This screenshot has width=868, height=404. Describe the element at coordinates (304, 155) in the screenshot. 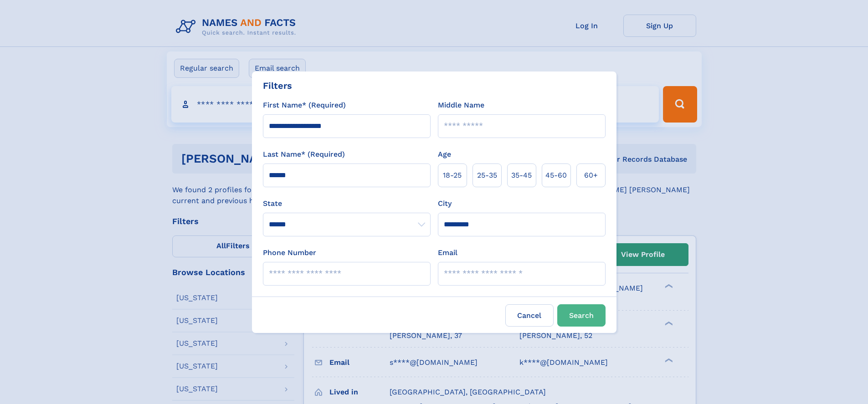

I see `label: Last Name* (Required)` at that location.